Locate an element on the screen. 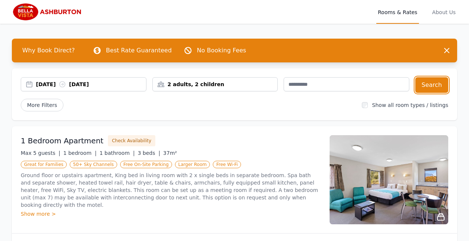  p: Ground floor or upstairs apartment, King bed in living room with 2 x single beds in separate bedr... is located at coordinates (171, 190).